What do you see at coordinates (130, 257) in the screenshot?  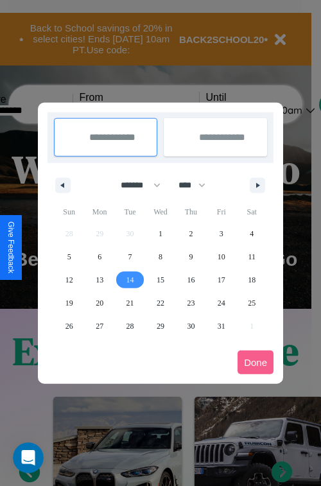 I see `button: 7` at bounding box center [130, 257].